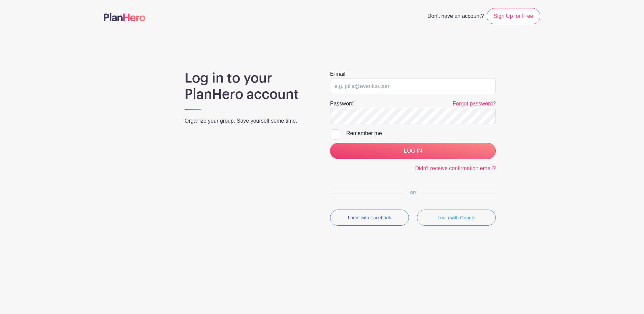 This screenshot has width=644, height=314. I want to click on small: Login with Google, so click(456, 218).